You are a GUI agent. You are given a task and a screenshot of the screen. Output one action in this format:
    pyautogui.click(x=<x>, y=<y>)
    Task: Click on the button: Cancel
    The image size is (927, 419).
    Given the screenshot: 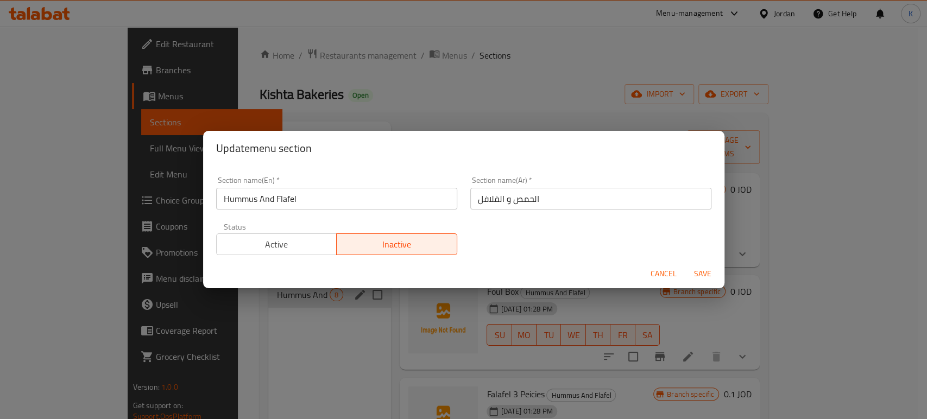 What is the action you would take?
    pyautogui.click(x=664, y=274)
    